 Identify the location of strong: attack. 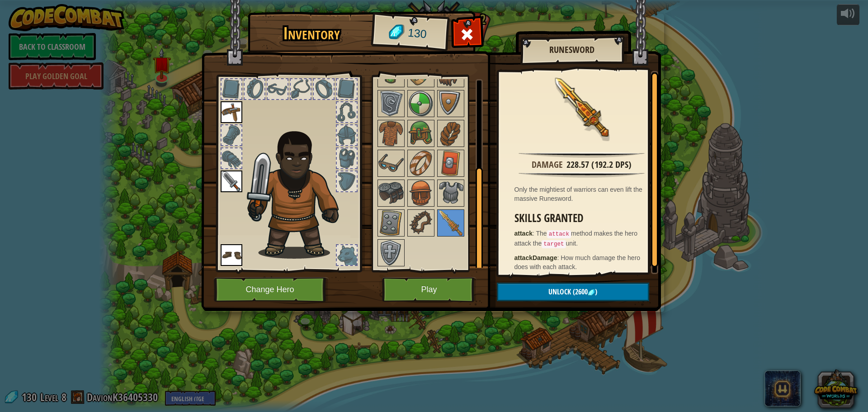
(523, 234).